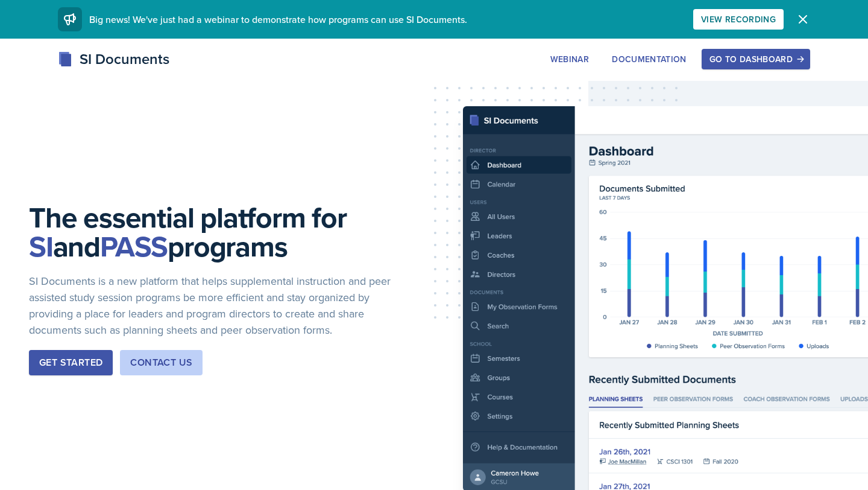  Describe the element at coordinates (650, 59) in the screenshot. I see `button: Documentation` at that location.